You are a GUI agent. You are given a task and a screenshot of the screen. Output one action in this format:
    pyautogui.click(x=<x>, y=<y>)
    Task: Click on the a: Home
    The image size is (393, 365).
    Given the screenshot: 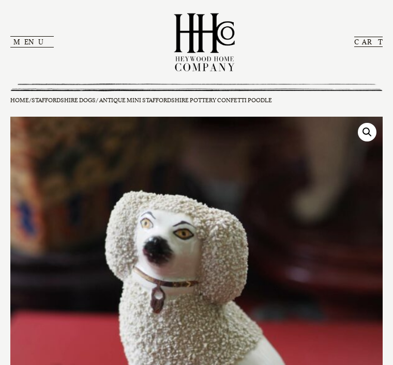 What is the action you would take?
    pyautogui.click(x=20, y=100)
    